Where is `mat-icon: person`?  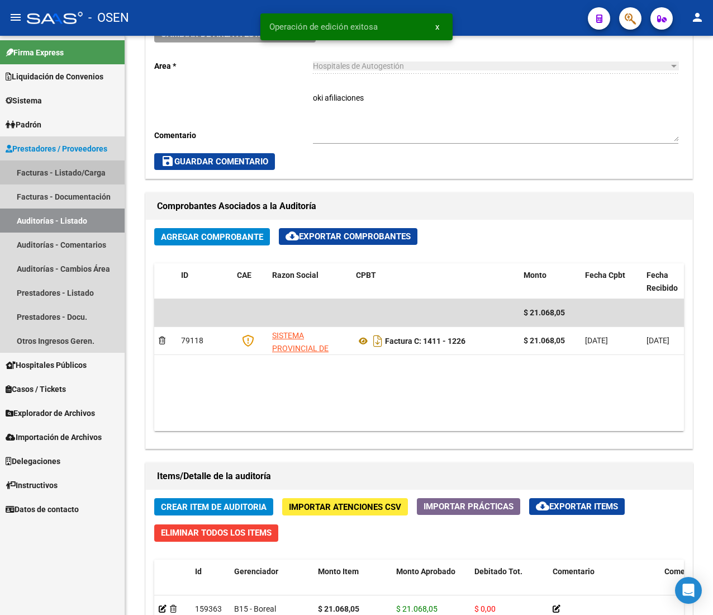 mat-icon: person is located at coordinates (697, 17).